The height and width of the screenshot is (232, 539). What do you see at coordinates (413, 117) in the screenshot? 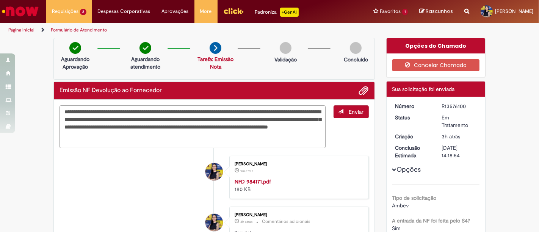
I see `dt: Status` at bounding box center [413, 117].